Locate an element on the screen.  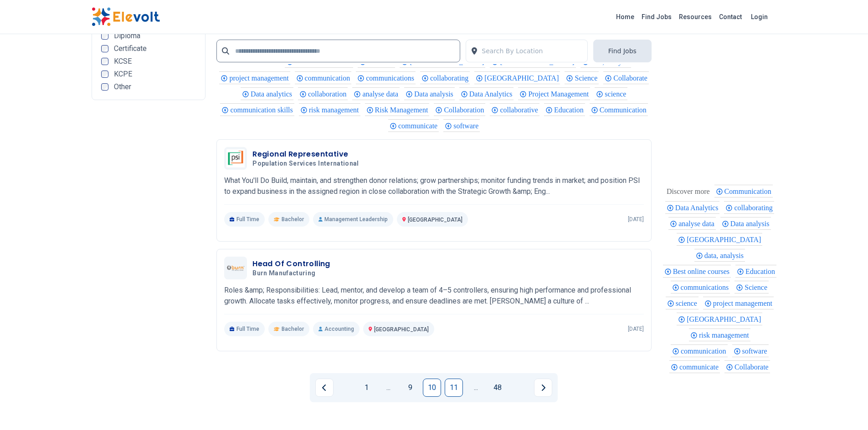
span: Burn Manufacturing is located at coordinates (284, 274).